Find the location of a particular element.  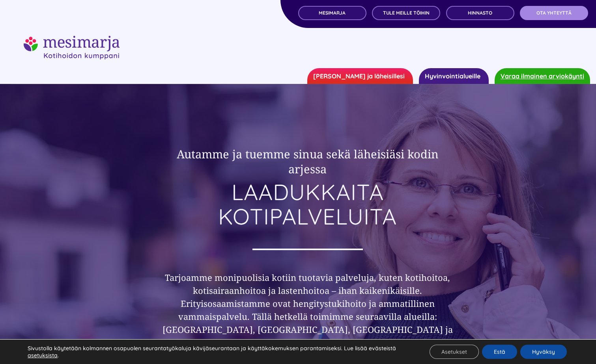

button: Asetukset is located at coordinates (454, 352).